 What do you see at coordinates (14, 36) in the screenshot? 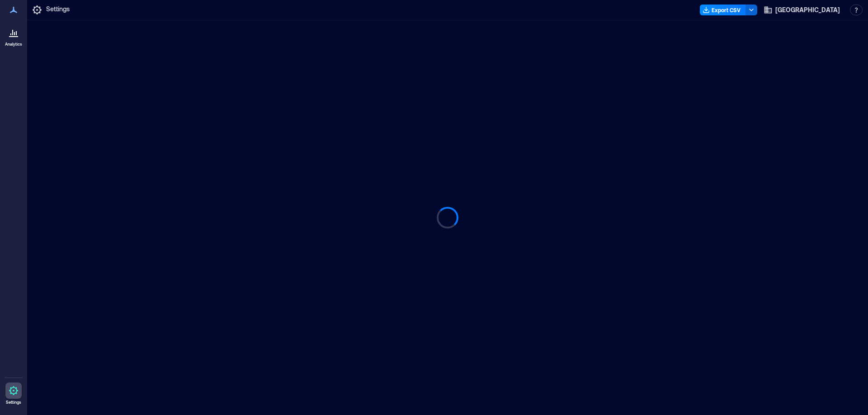
I see `a: Analytics` at bounding box center [14, 36].